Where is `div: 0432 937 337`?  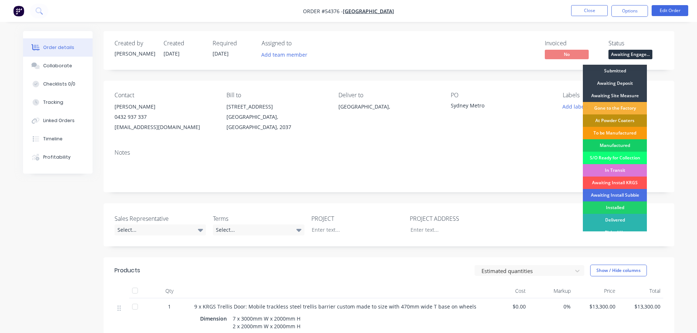 div: 0432 937 337 is located at coordinates (165, 117).